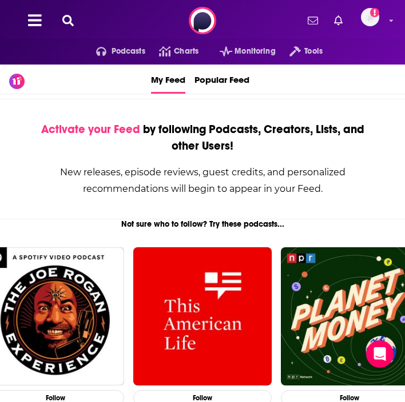 The height and width of the screenshot is (402, 405). I want to click on span: Popular Feed, so click(222, 79).